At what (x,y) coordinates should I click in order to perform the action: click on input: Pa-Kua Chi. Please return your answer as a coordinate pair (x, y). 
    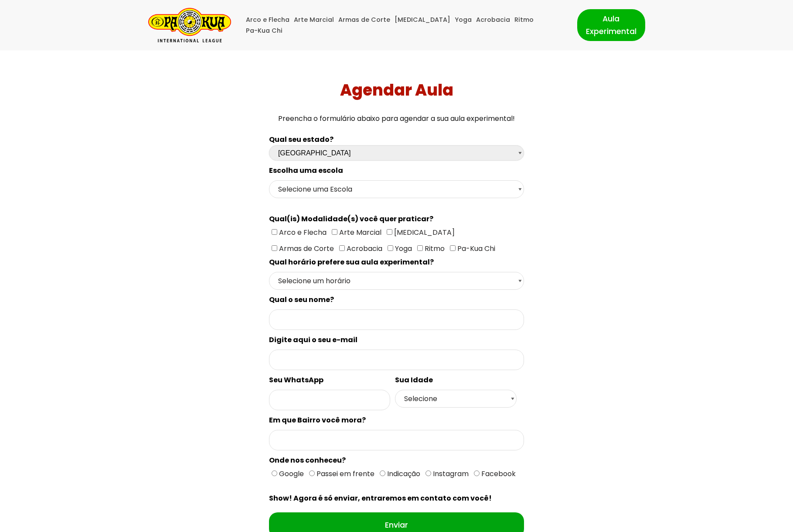
    Looking at the image, I should click on (453, 248).